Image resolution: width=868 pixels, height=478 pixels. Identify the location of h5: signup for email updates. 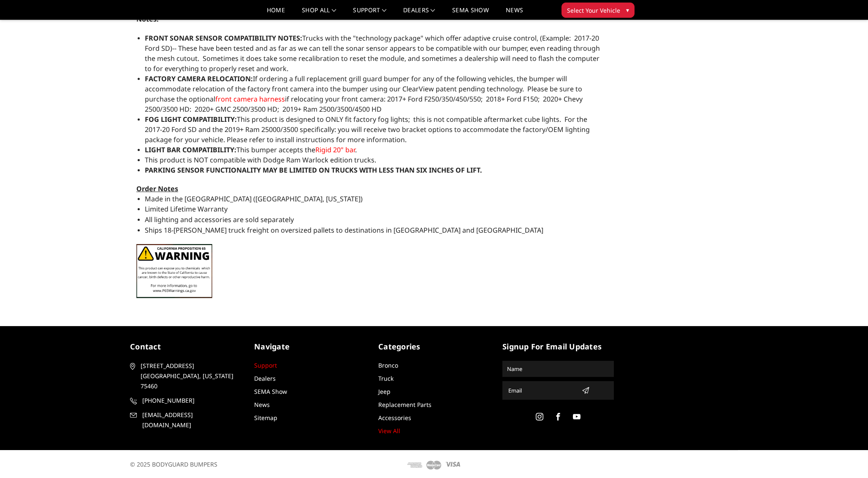
(558, 346).